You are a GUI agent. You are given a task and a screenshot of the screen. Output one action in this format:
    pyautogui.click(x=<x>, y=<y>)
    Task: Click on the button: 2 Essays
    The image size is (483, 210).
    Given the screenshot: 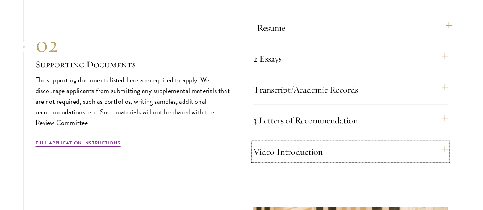 What is the action you would take?
    pyautogui.click(x=350, y=59)
    